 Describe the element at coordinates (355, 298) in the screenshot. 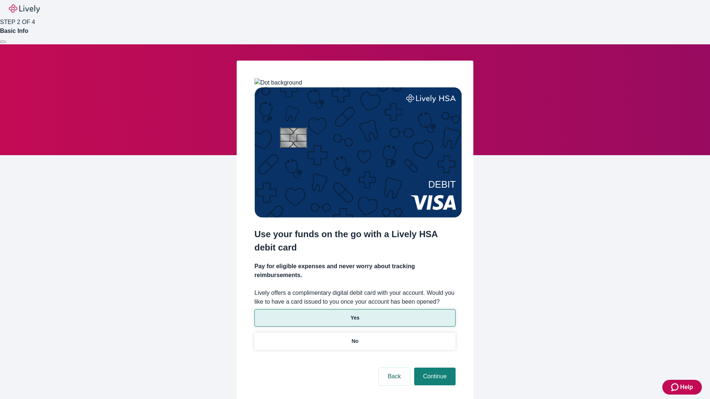

I see `label: Lively offers a complimentary digital debit card with your account. Would you like to have a card...` at that location.